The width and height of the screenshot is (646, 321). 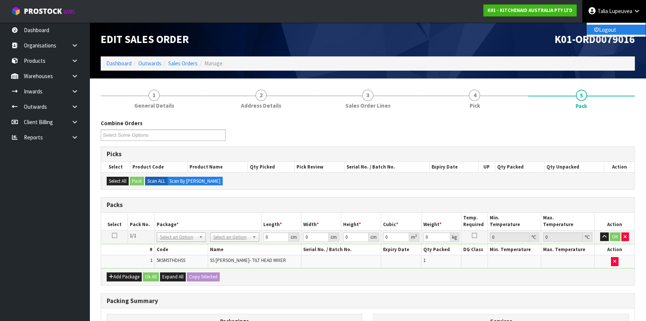 I want to click on button: Expand All, so click(x=173, y=277).